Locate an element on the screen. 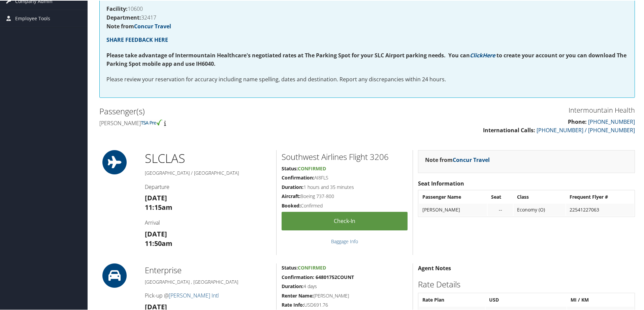 The image size is (644, 310). p: Please review your reservation for accuracy including name spelling, dates and destination. Repor... is located at coordinates (367, 79).